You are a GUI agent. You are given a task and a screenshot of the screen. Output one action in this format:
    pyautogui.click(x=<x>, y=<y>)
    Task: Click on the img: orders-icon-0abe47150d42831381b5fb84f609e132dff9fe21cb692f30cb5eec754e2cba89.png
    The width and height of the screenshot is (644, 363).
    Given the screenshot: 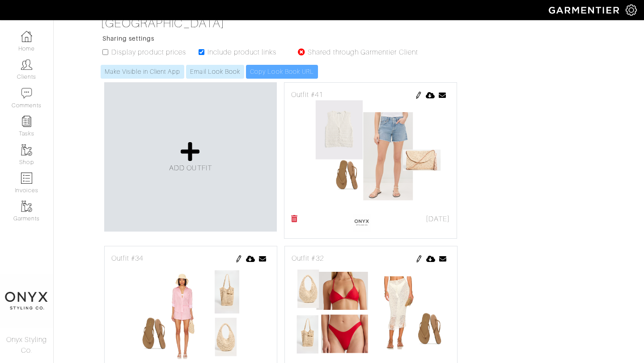 What is the action you would take?
    pyautogui.click(x=26, y=178)
    